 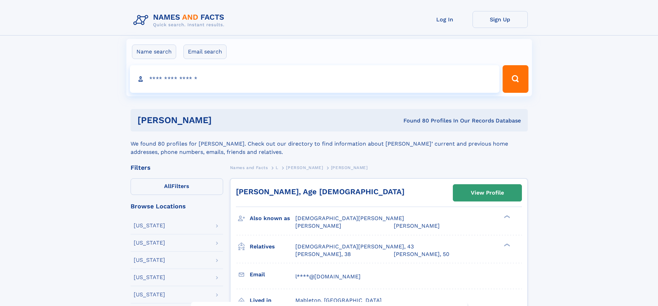 What do you see at coordinates (277, 168) in the screenshot?
I see `span: L` at bounding box center [277, 168].